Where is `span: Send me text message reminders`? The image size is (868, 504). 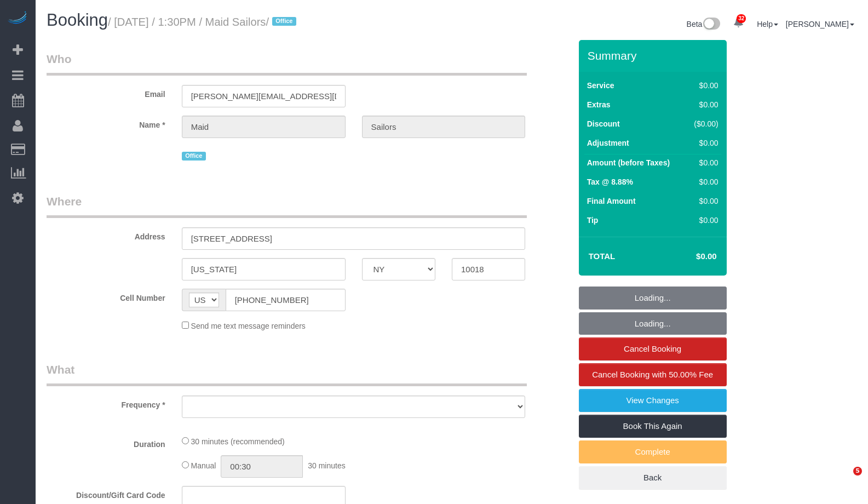
span: Send me text message reminders is located at coordinates (248, 326).